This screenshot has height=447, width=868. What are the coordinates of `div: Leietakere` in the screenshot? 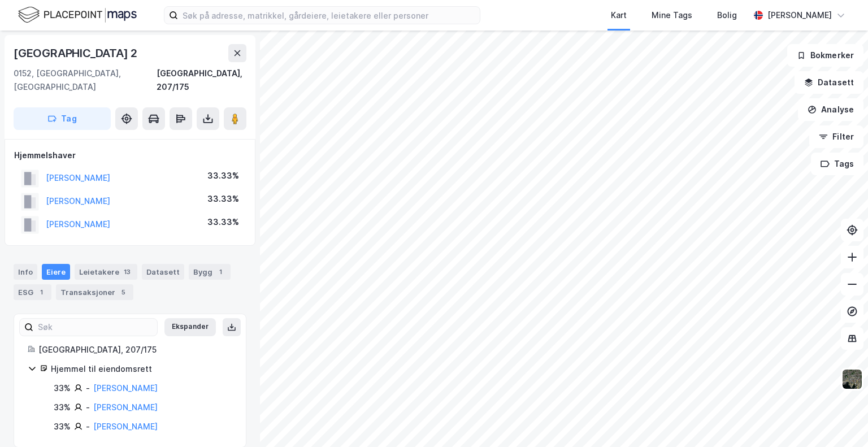 It's located at (106, 272).